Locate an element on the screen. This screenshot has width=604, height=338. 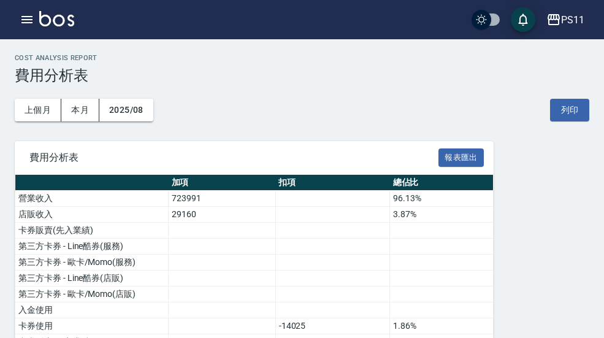
button: 上個月 is located at coordinates (38, 110).